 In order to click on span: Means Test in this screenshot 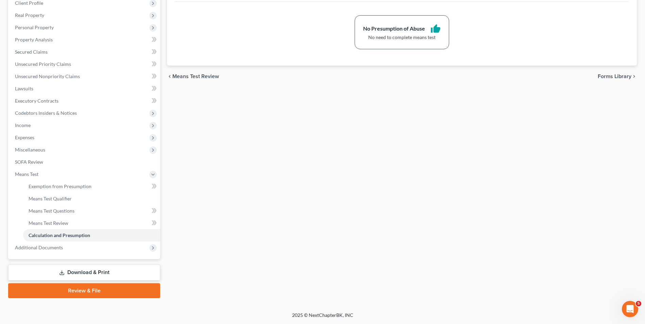, I will do `click(27, 174)`.